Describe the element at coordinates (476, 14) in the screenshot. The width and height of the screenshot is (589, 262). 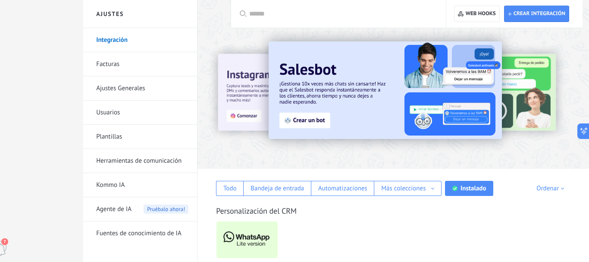
I see `button: Web hooks` at that location.